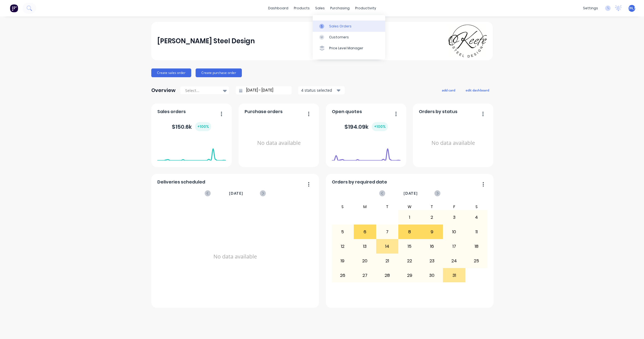 The image size is (644, 339). I want to click on span: Open quotes, so click(347, 112).